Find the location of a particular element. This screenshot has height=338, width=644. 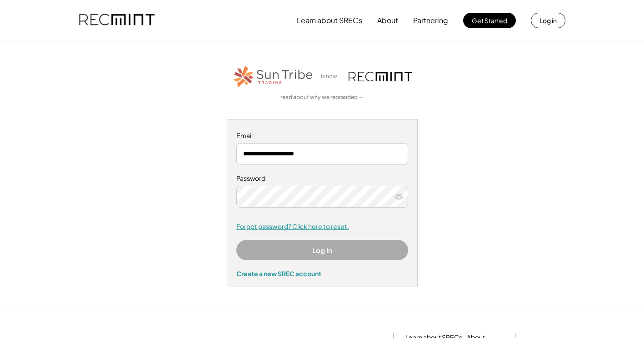

button: Learn about SRECs is located at coordinates (329, 21).